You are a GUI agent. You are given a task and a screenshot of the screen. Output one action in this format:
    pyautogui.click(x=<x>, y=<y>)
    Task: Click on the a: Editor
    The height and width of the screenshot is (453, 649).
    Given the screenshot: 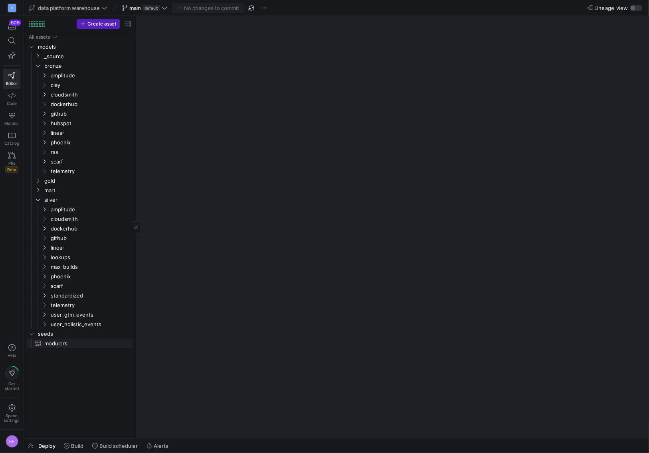 What is the action you would take?
    pyautogui.click(x=12, y=79)
    